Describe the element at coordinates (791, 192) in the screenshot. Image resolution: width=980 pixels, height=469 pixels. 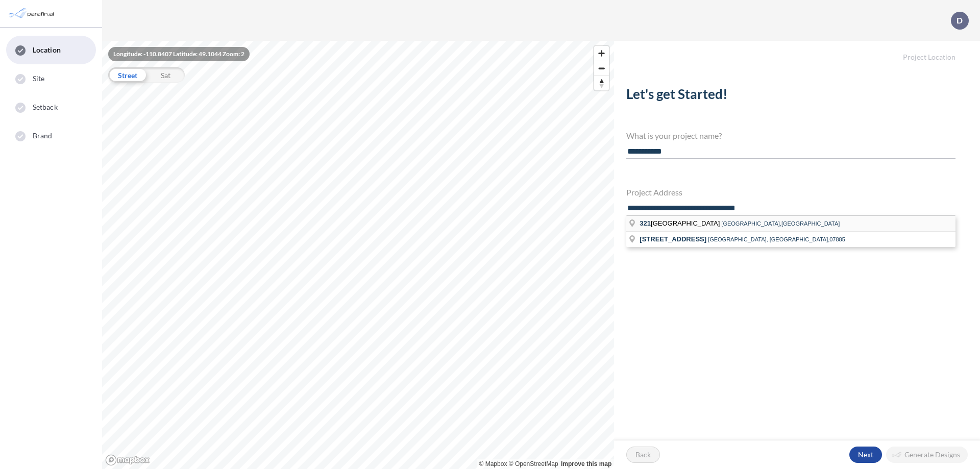
I see `h4: Project Address` at that location.